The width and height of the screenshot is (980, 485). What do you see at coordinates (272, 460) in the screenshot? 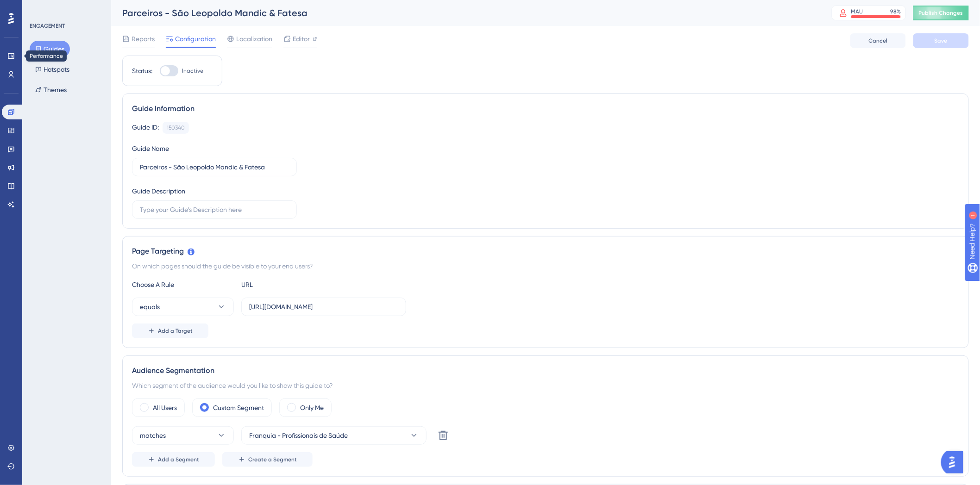
I see `span: Create a Segment` at bounding box center [272, 460].